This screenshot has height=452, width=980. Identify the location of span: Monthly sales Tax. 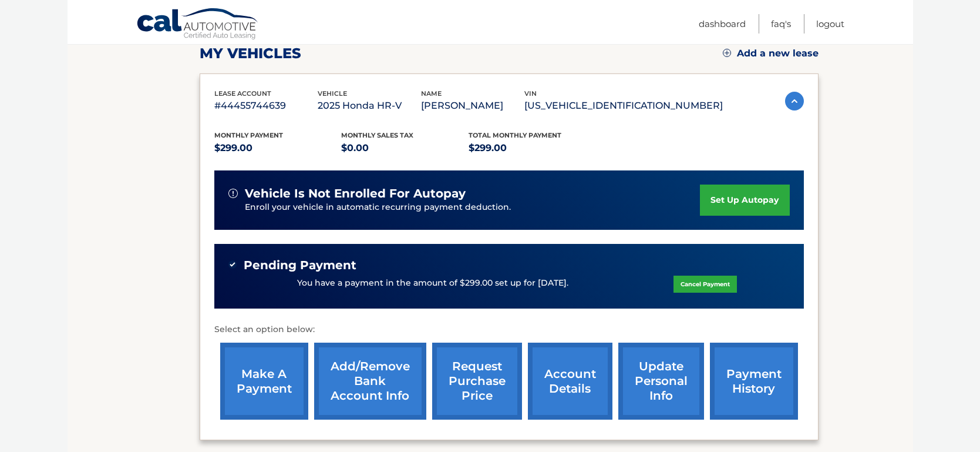
(377, 135).